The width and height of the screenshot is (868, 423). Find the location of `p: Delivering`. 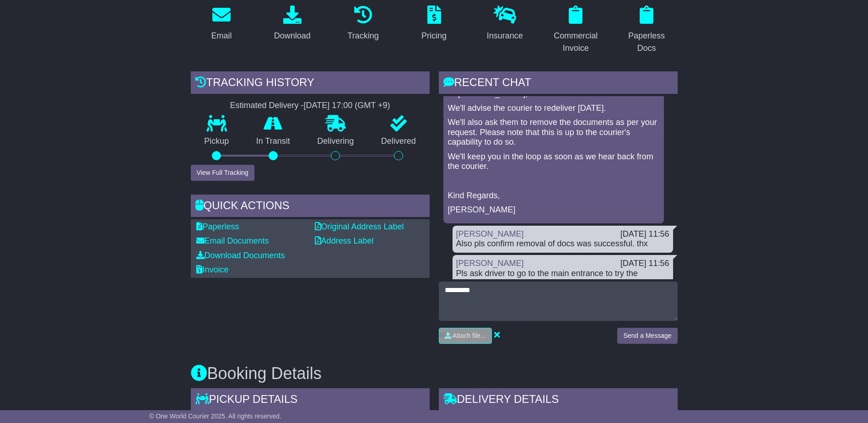

p: Delivering is located at coordinates (336, 141).